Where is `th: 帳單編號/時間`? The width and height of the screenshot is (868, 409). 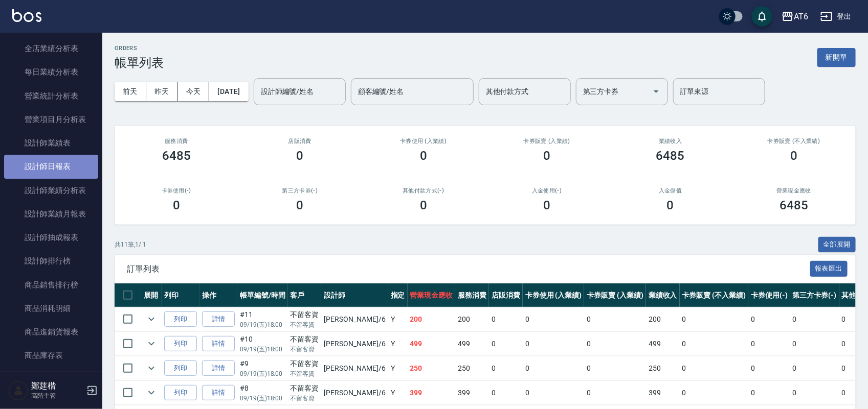 th: 帳單編號/時間 is located at coordinates (263, 295).